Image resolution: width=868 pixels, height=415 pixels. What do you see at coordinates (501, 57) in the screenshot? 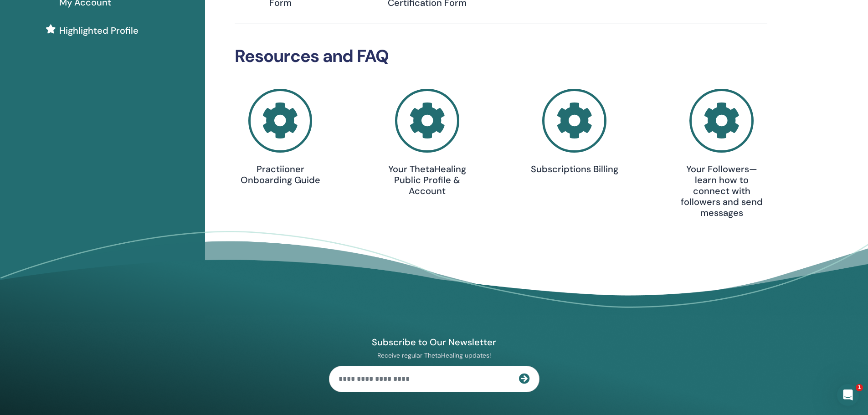
I see `h2: Resources and FAQ` at bounding box center [501, 57].